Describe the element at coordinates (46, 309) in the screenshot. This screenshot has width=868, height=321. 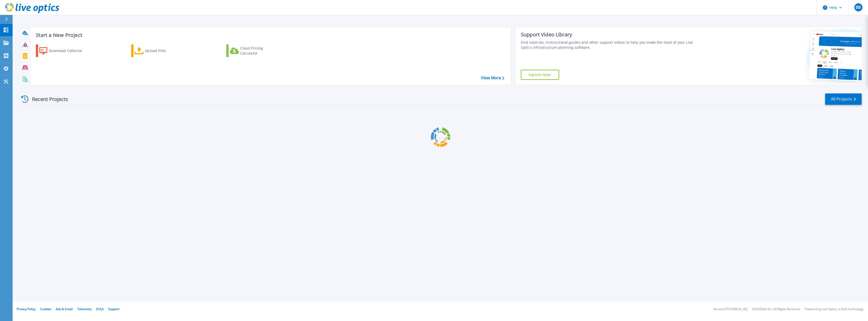
I see `a: Cookies` at that location.